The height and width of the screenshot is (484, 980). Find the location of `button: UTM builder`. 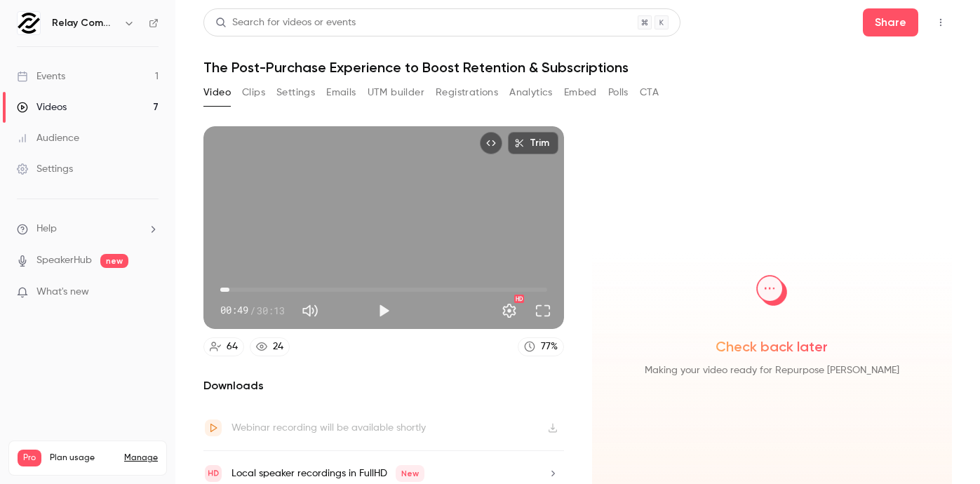

button: UTM builder is located at coordinates (396, 93).